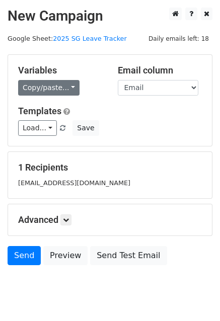 This screenshot has width=220, height=321. What do you see at coordinates (179, 39) in the screenshot?
I see `span: Daily emails left: 18` at bounding box center [179, 39].